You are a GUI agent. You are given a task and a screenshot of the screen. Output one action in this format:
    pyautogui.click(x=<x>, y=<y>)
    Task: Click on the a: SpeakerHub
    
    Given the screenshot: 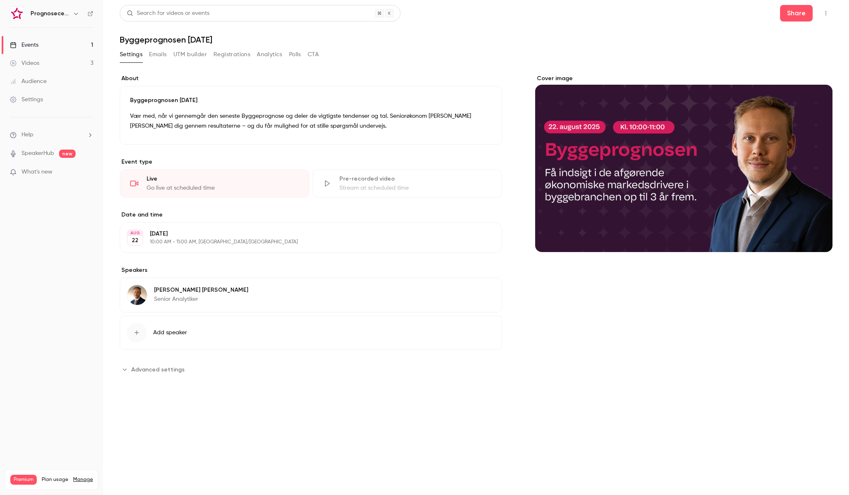 What is the action you would take?
    pyautogui.click(x=38, y=153)
    